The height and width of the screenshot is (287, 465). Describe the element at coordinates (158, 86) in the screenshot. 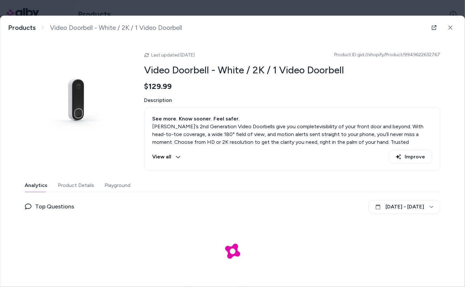

I see `span: $129.99` at that location.